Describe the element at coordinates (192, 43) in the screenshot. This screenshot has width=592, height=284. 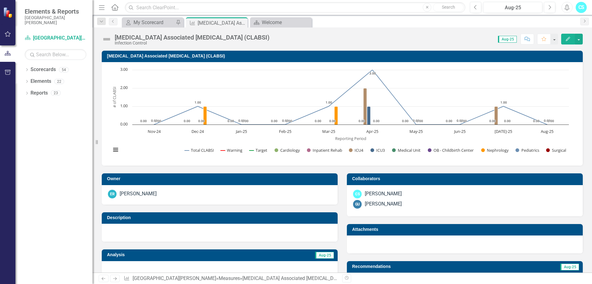
I see `div: Infection Control` at that location.